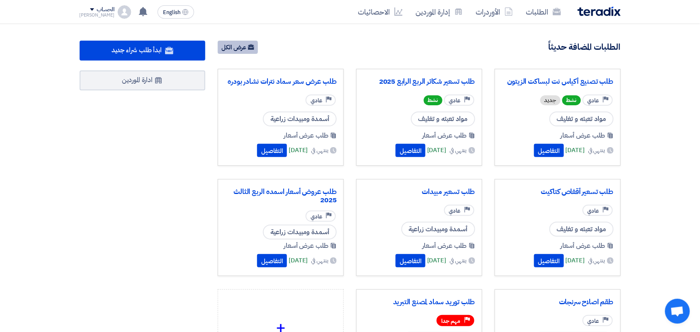 This screenshot has height=332, width=700. What do you see at coordinates (558, 82) in the screenshot?
I see `a: طلب تصنيع أكياس نت لبساكت الزيتون` at bounding box center [558, 82].